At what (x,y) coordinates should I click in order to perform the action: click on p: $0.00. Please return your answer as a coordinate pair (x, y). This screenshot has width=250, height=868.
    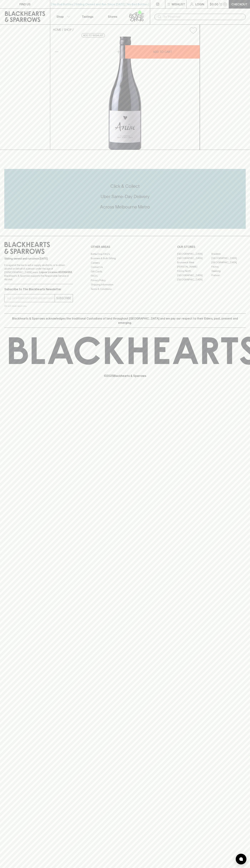
    Looking at the image, I should click on (214, 4).